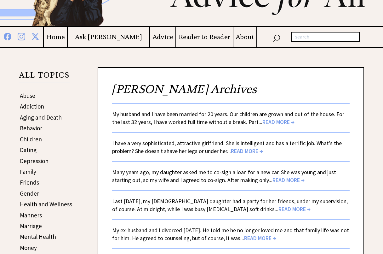  What do you see at coordinates (28, 171) in the screenshot?
I see `a: Family` at bounding box center [28, 171].